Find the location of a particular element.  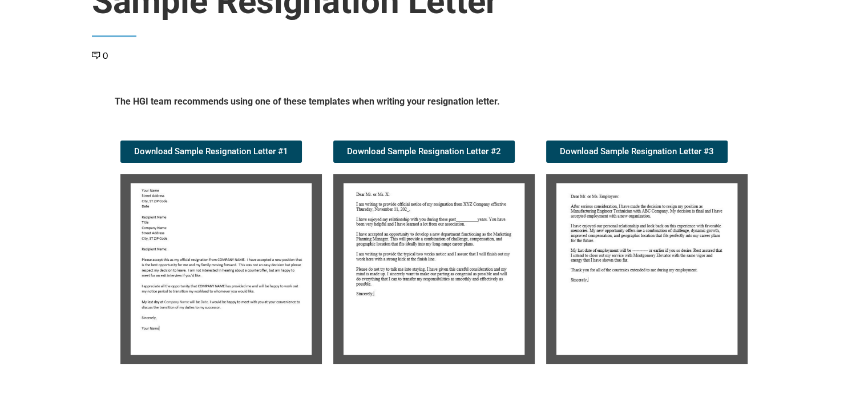

a: Download Sample Resignation Letter #2 is located at coordinates (424, 151).